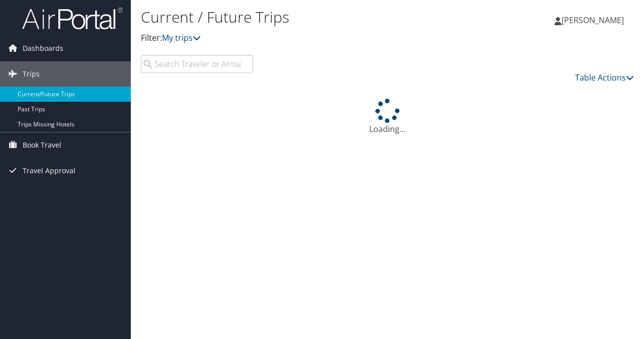 This screenshot has width=644, height=339. Describe the element at coordinates (388, 117) in the screenshot. I see `div: Loading...` at that location.